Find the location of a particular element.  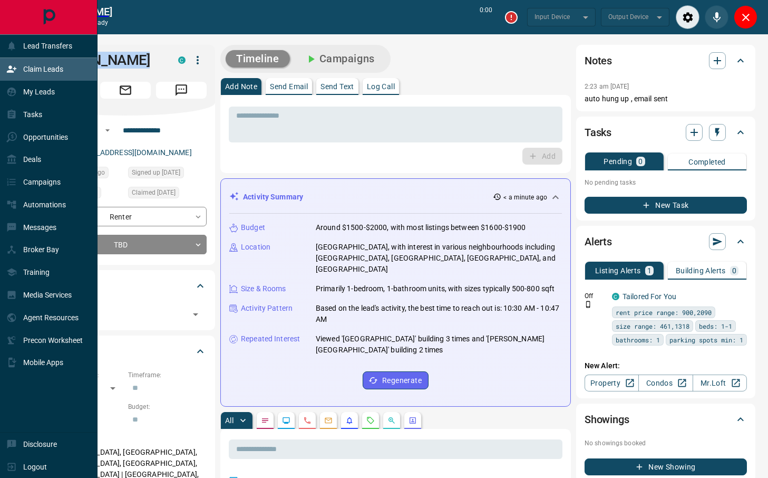

p: Size & Rooms is located at coordinates (264, 288).